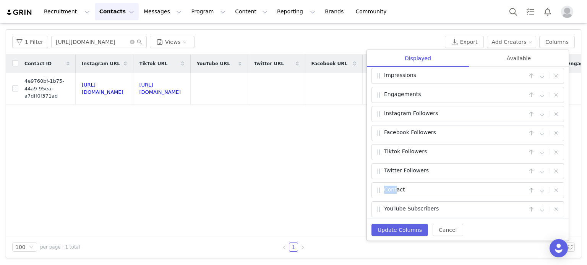  What do you see at coordinates (558, 249) in the screenshot?
I see `div: Open Intercom Messenger` at bounding box center [558, 249].